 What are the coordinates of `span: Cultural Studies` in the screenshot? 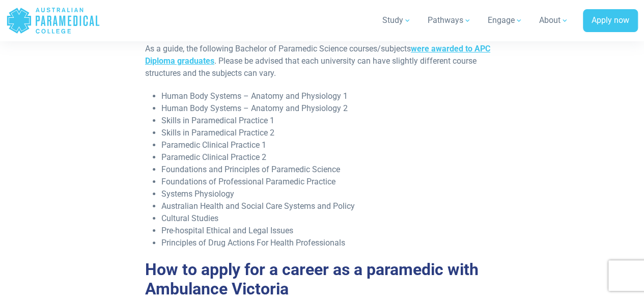 It's located at (190, 218).